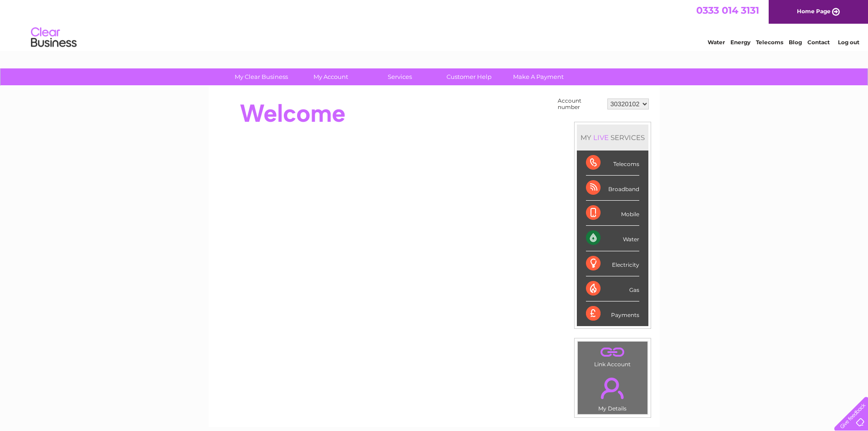 The height and width of the screenshot is (431, 868). What do you see at coordinates (612, 355) in the screenshot?
I see `td: Link Account` at bounding box center [612, 355].